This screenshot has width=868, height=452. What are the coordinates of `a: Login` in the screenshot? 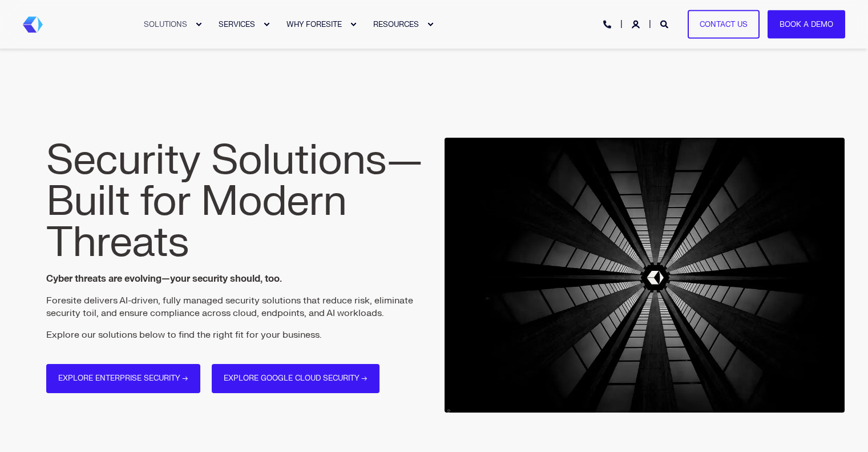 It's located at (637, 23).